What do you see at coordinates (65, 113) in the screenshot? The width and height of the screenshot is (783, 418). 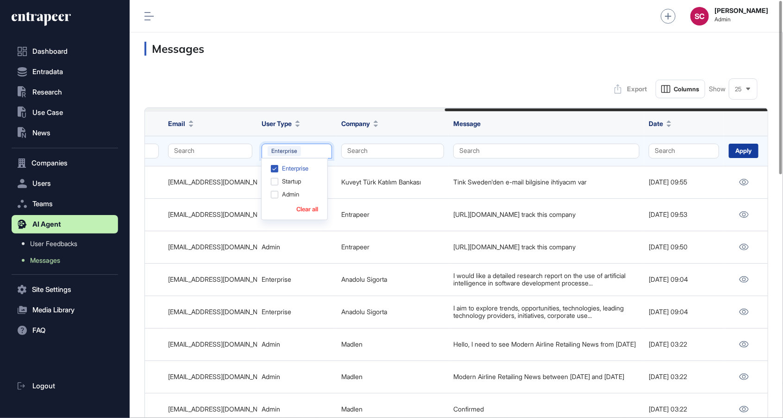 I see `button: Use Case` at bounding box center [65, 113].